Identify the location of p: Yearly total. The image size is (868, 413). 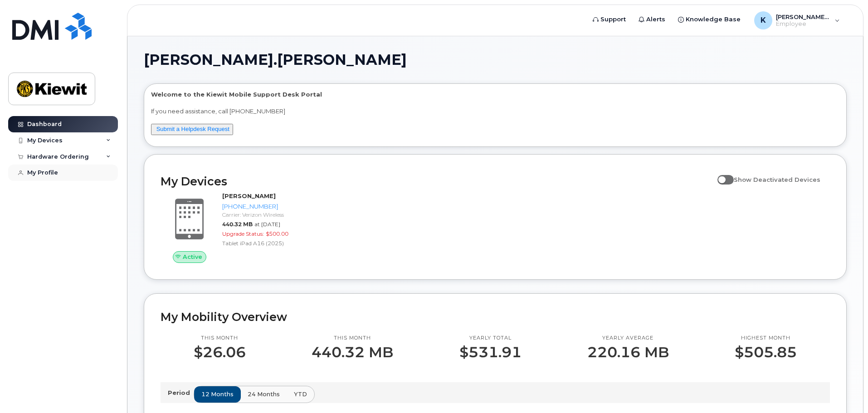
(490, 338).